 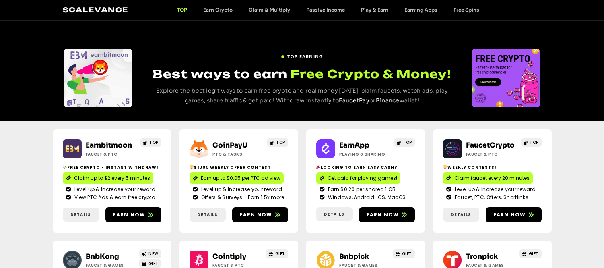 What do you see at coordinates (102, 256) in the screenshot?
I see `a: BnbKong` at bounding box center [102, 256].